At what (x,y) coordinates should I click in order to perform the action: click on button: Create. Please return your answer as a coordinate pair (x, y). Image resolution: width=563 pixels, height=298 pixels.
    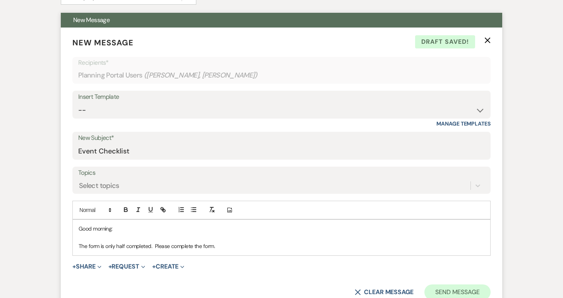
    Looking at the image, I should click on (168, 267).